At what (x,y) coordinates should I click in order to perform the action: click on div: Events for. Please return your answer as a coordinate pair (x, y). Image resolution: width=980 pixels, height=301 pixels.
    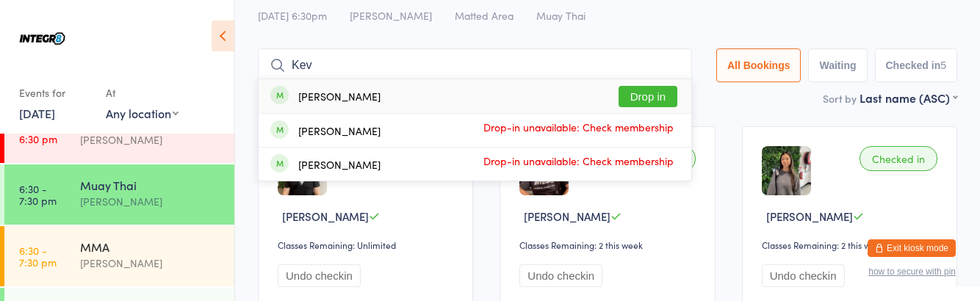
    Looking at the image, I should click on (55, 92).